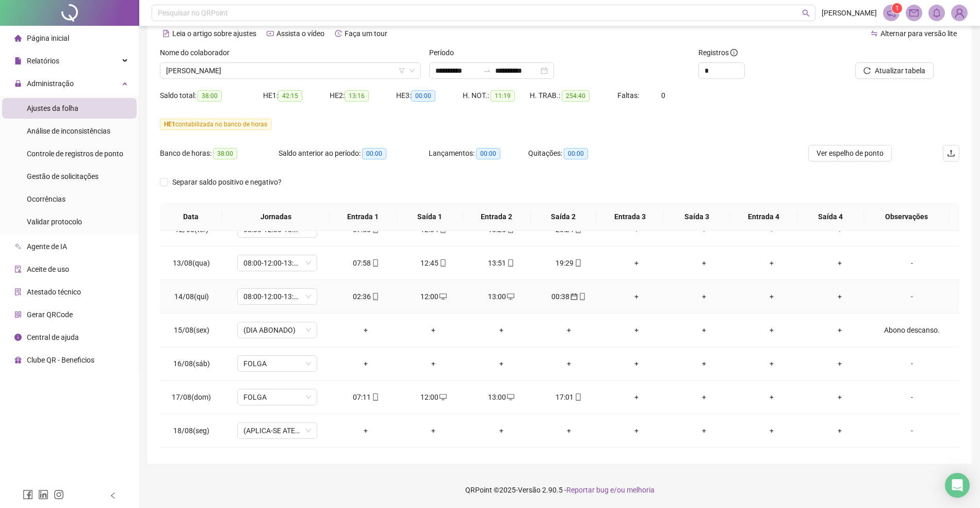 Image resolution: width=980 pixels, height=508 pixels. Describe the element at coordinates (113, 496) in the screenshot. I see `span: left` at that location.